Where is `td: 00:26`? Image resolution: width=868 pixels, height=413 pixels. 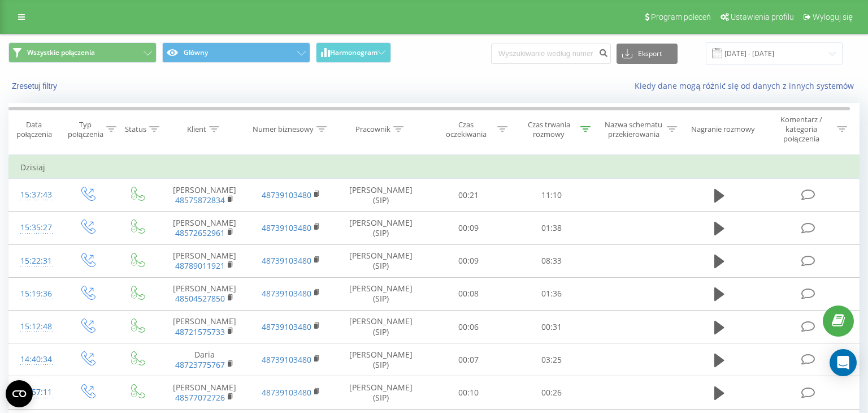
td: 00:26 is located at coordinates (552, 393).